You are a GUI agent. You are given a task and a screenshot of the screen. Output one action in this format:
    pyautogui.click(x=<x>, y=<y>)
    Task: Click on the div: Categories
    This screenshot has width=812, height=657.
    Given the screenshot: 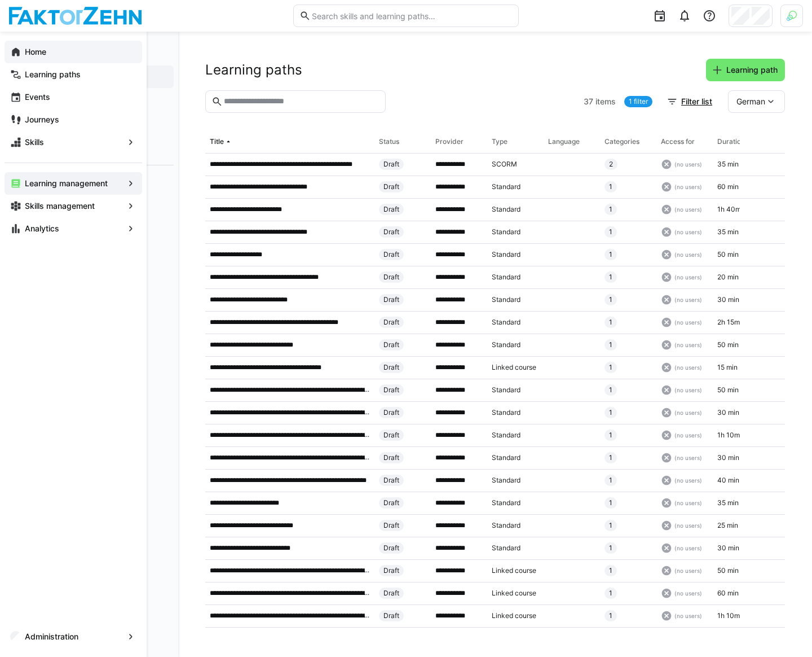 What is the action you would take?
    pyautogui.click(x=622, y=141)
    